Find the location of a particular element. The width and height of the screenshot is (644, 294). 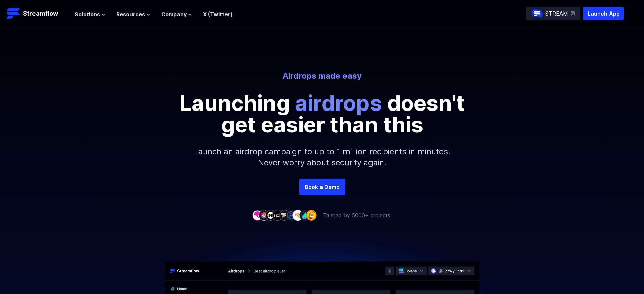

p: STREAM is located at coordinates (557, 13).